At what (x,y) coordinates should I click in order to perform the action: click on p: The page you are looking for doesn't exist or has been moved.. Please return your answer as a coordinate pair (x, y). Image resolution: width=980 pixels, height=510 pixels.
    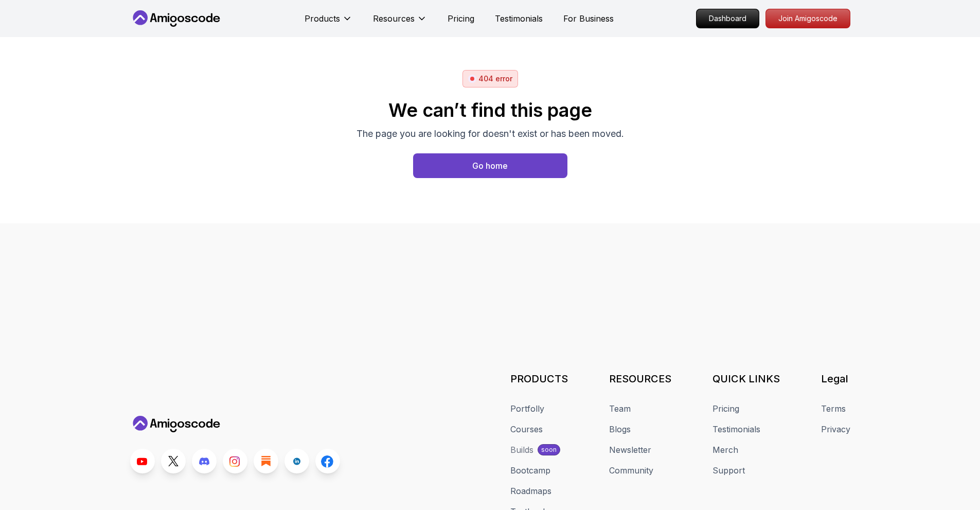
    Looking at the image, I should click on (490, 134).